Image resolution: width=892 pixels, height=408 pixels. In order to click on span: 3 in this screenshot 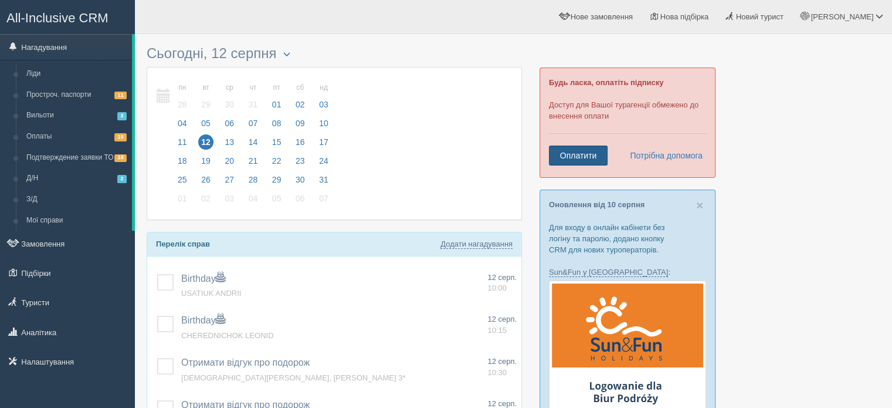, I will do `click(122, 116)`.